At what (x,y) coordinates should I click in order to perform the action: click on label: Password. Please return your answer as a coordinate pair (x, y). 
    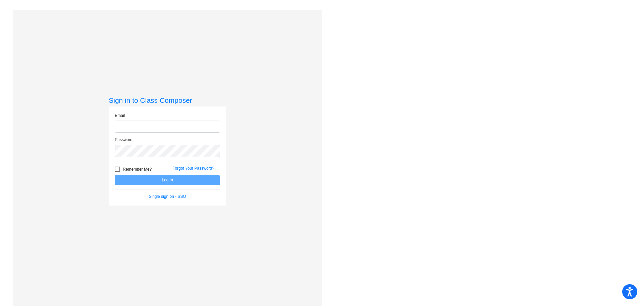
    Looking at the image, I should click on (123, 140).